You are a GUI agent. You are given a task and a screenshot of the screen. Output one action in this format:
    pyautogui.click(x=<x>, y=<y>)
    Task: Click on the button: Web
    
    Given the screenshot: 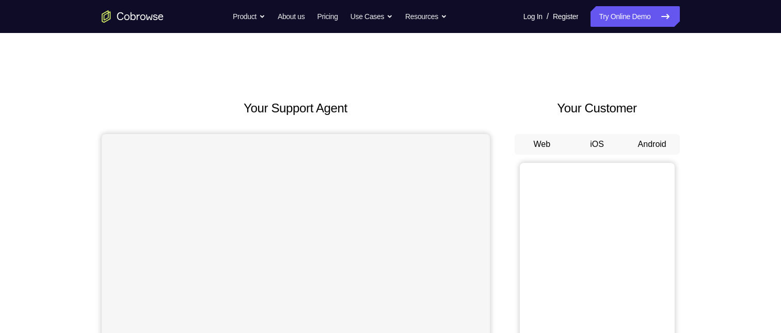 What is the action you would take?
    pyautogui.click(x=542, y=145)
    